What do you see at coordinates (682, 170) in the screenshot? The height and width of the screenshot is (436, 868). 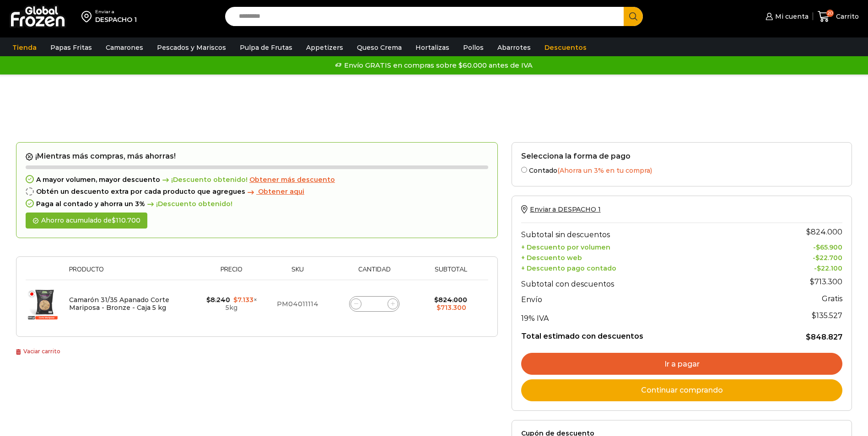 I see `label: Contado` at bounding box center [682, 170].